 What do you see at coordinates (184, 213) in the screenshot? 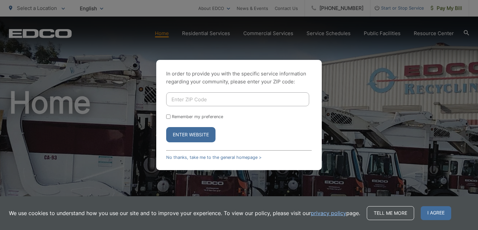
I see `p: We use cookies to understand how you use our site and to improve your experience. To view our pol...` at bounding box center [184, 213].